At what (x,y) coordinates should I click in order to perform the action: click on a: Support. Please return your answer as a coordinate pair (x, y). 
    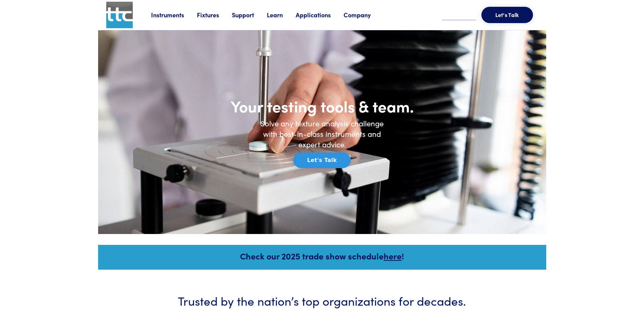
    Looking at the image, I should click on (249, 15).